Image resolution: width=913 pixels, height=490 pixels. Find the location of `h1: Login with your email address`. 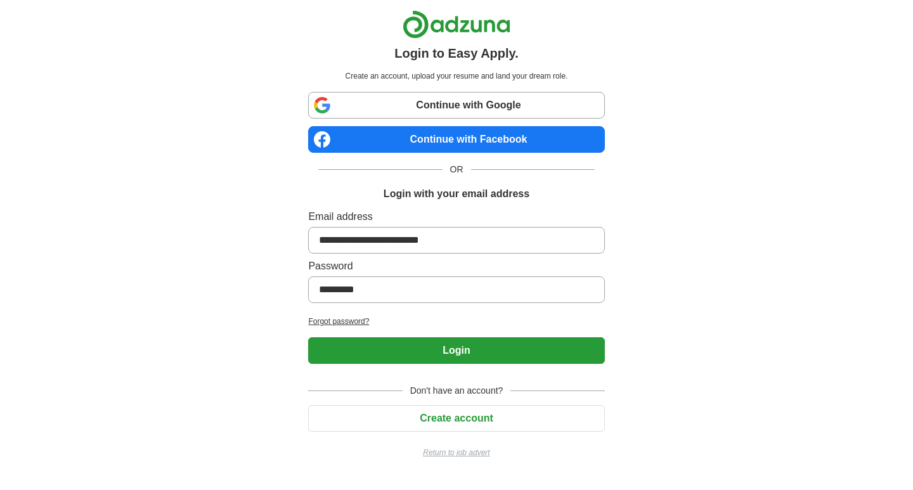

h1: Login with your email address is located at coordinates (456, 194).